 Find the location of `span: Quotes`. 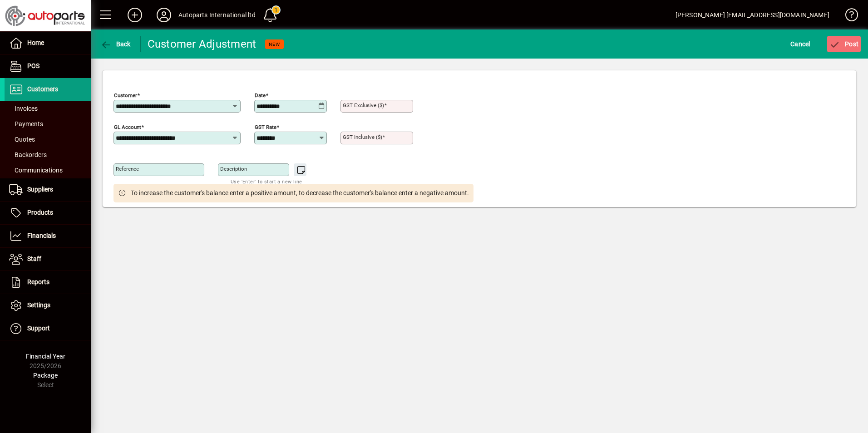

span: Quotes is located at coordinates (22, 139).